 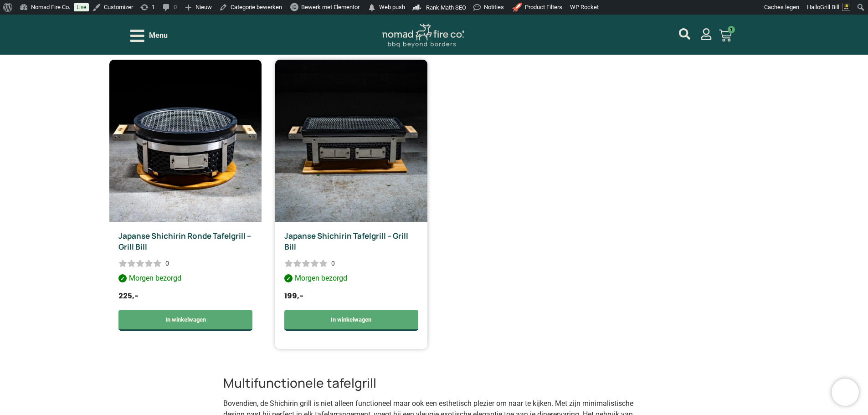 What do you see at coordinates (186, 141) in the screenshot?
I see `img: Japanse Shichirin grill rond - grill bill` at bounding box center [186, 141].